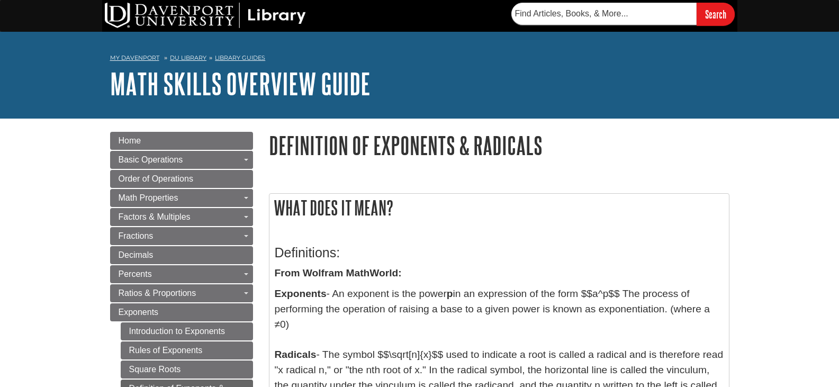 The height and width of the screenshot is (387, 839). I want to click on a: Fractions, so click(182, 236).